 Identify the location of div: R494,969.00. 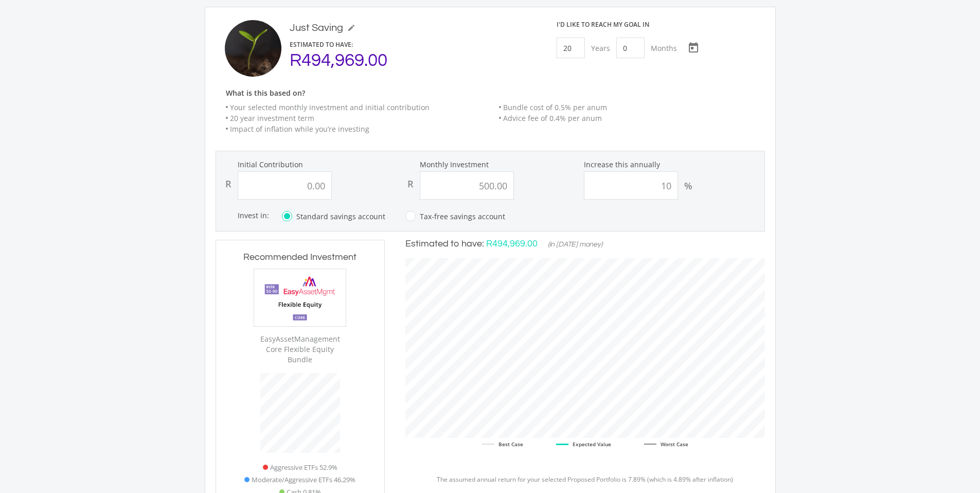
(413, 60).